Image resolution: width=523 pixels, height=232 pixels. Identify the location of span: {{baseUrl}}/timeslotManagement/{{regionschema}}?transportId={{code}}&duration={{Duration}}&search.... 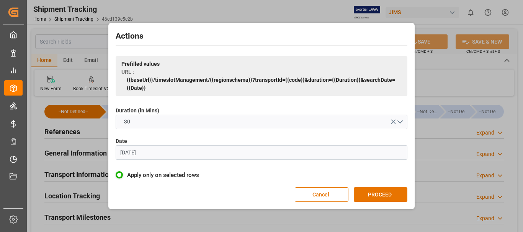
(264, 84).